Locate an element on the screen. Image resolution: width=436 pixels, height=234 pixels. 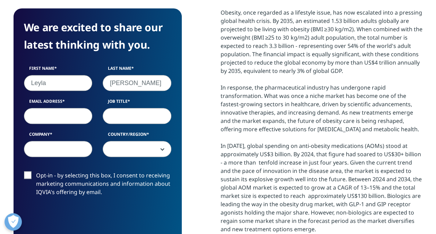
label: Company is located at coordinates (58, 136).